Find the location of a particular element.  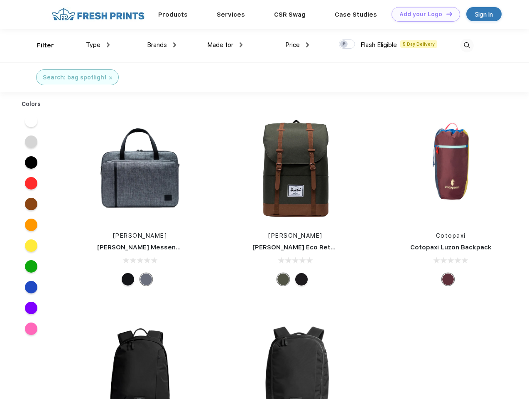

span: Brands is located at coordinates (157, 45).